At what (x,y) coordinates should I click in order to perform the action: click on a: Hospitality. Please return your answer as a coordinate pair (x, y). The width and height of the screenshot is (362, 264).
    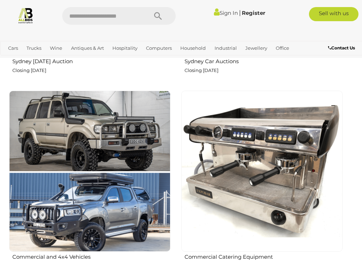
    Looking at the image, I should click on (125, 48).